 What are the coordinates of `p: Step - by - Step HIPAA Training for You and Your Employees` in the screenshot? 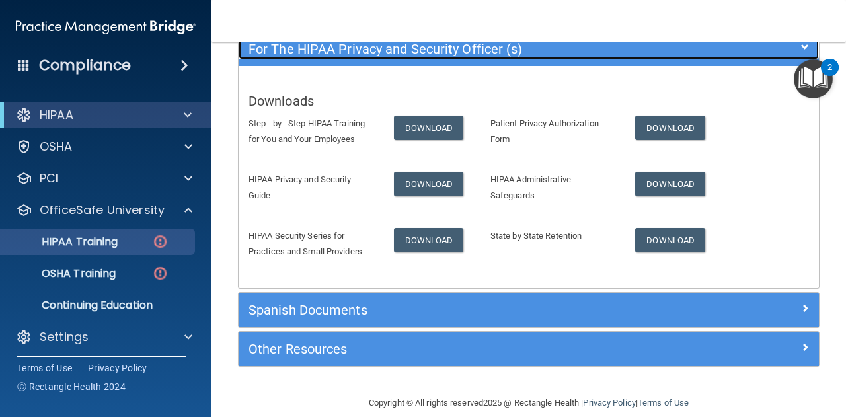 It's located at (311, 132).